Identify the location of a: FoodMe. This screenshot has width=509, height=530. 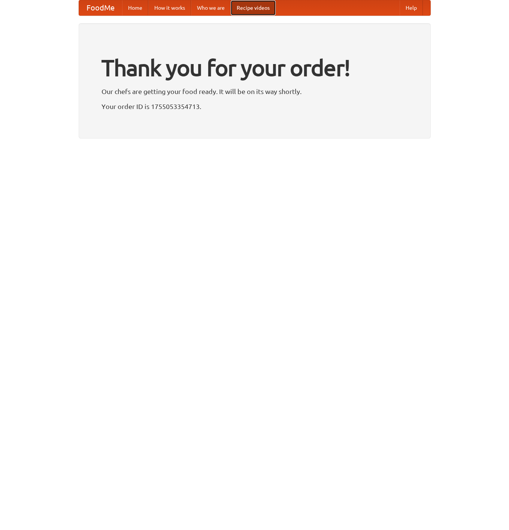
(100, 8).